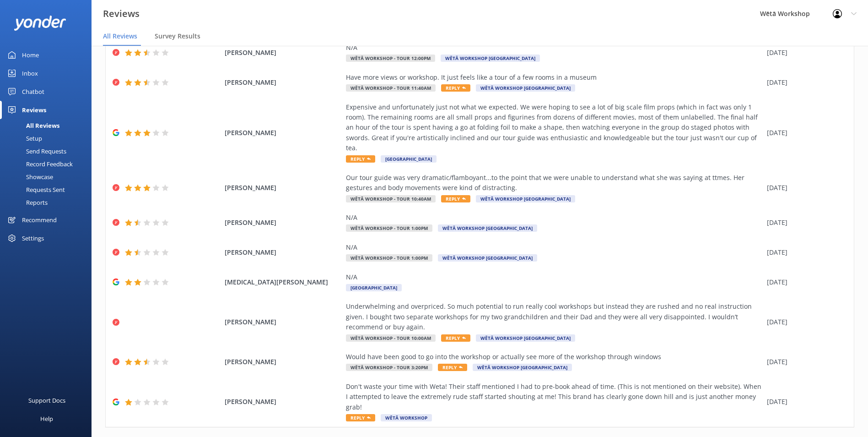 The height and width of the screenshot is (437, 868). What do you see at coordinates (554, 78) in the screenshot?
I see `div: Have more views or workshop. It just feels like a tour of a few rooms in a museum` at bounding box center [554, 78].